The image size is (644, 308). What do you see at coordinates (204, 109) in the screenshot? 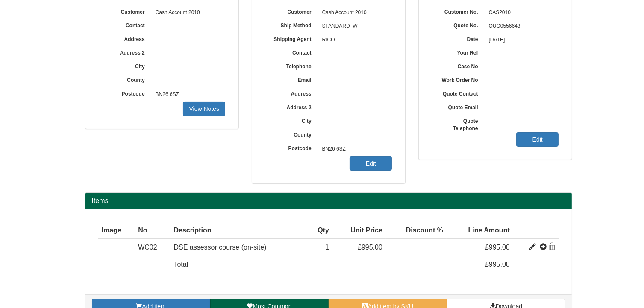
I see `a: View Notes` at bounding box center [204, 109].